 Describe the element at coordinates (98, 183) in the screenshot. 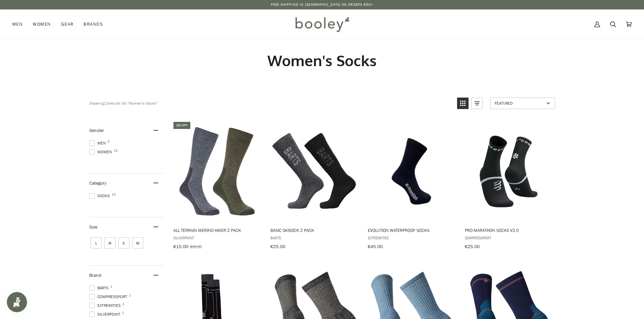

I see `span: Category` at that location.